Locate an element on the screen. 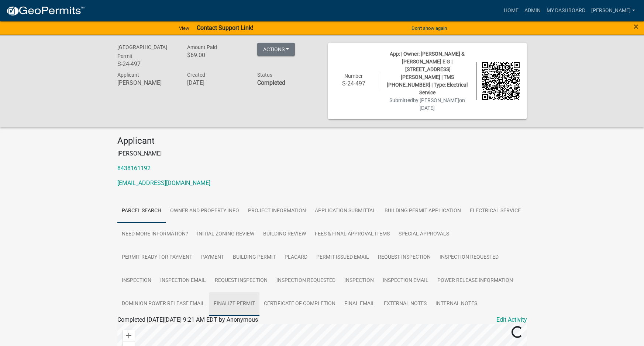  a: Placard is located at coordinates (296, 257).